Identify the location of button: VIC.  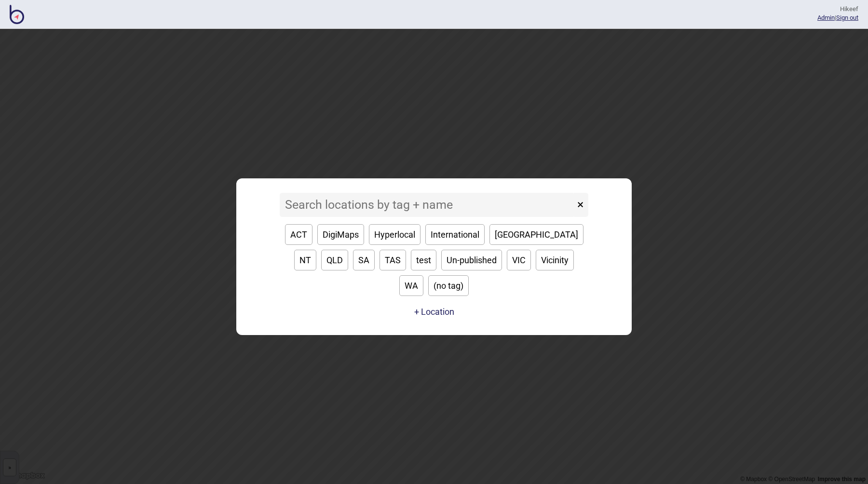
(519, 260).